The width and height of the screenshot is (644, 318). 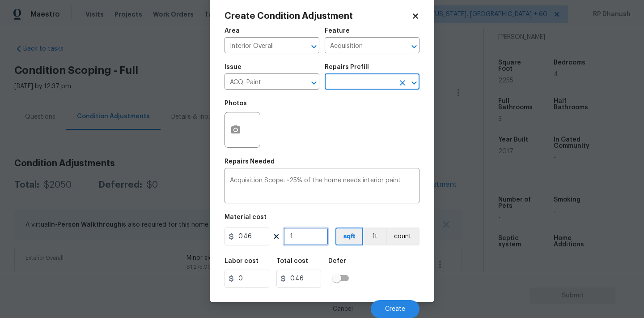 I want to click on button: Clear, so click(x=403, y=83).